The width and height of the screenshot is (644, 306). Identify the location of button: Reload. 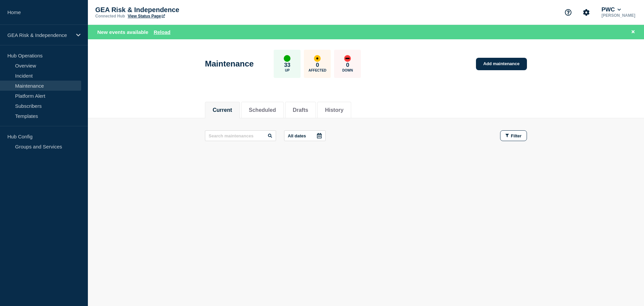
(162, 32).